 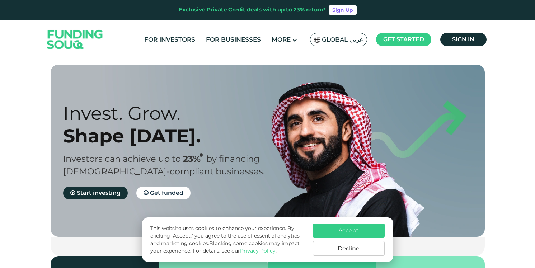 I want to click on span: Get started, so click(x=404, y=39).